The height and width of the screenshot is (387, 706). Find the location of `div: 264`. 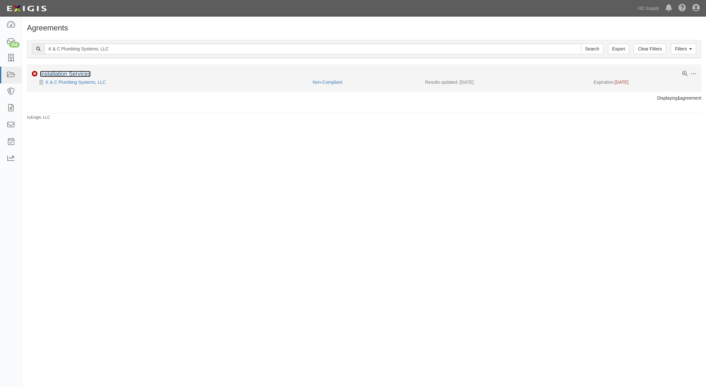

div: 264 is located at coordinates (14, 45).